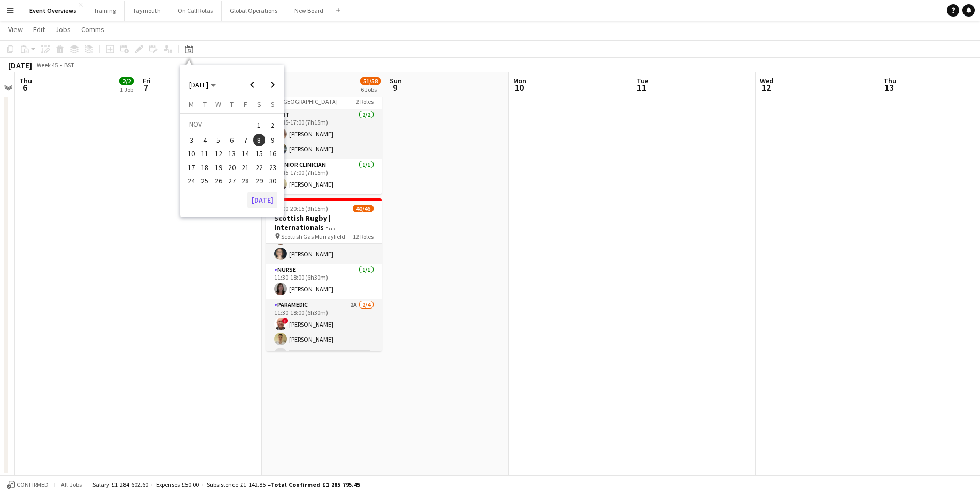 The height and width of the screenshot is (493, 980). Describe the element at coordinates (219, 140) in the screenshot. I see `span: 5` at that location.